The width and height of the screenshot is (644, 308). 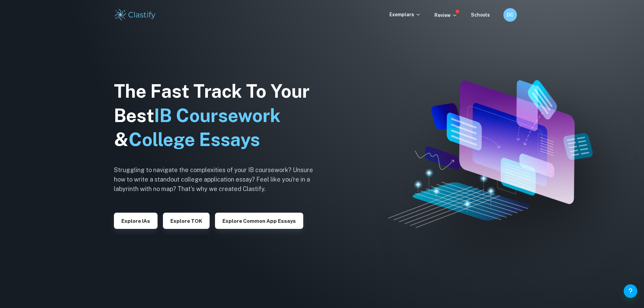 I want to click on p: Review, so click(x=446, y=15).